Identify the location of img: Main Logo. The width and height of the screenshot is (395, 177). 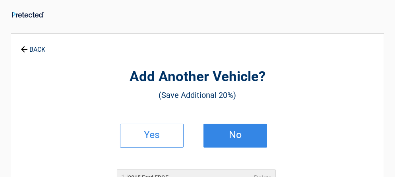
(28, 15).